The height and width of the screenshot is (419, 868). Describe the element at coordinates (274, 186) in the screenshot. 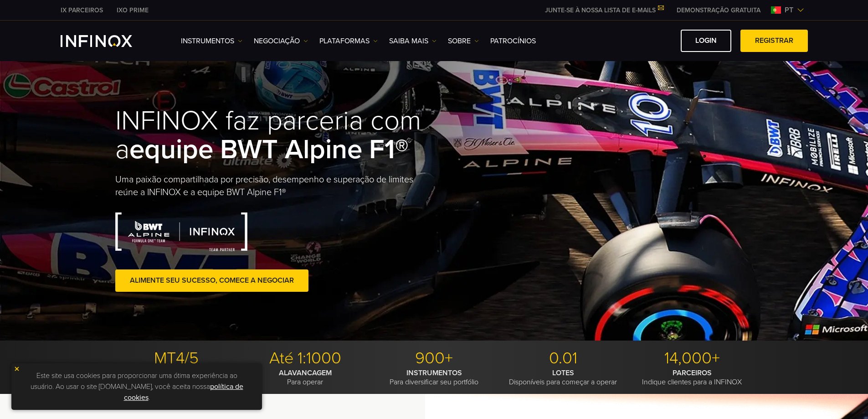

I see `p: Uma paixão compartilhada por precisão, desempenho e superação de limites reúne a INFINOX e a equi...` at that location.